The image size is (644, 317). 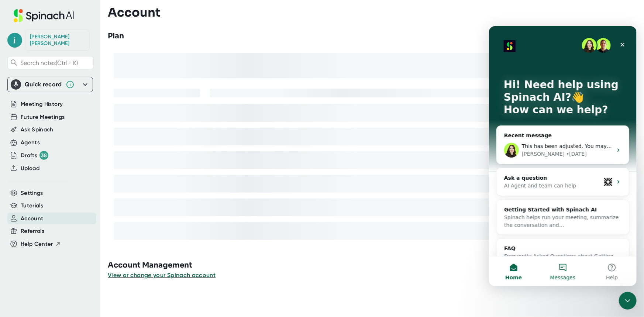 I want to click on h3: Plan, so click(x=116, y=36).